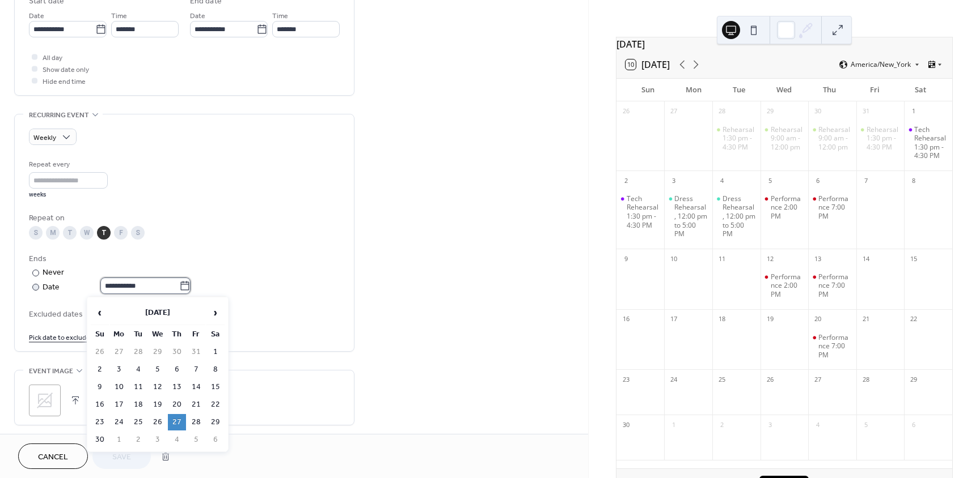 This screenshot has height=478, width=980. What do you see at coordinates (138, 422) in the screenshot?
I see `td: 25` at bounding box center [138, 422].